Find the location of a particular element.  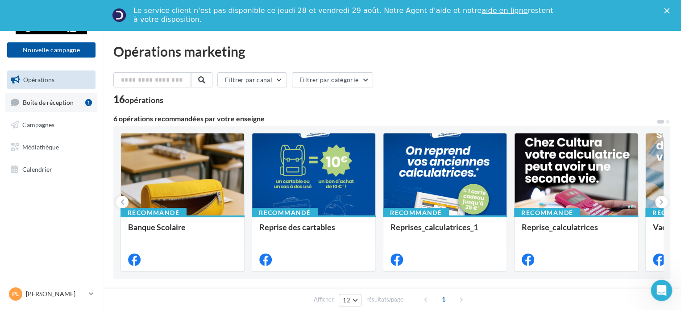

a: Opérations is located at coordinates (51, 80).